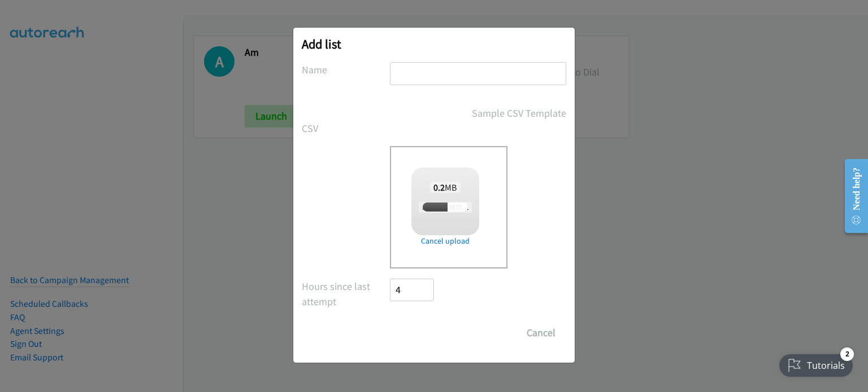 The image size is (868, 392). What do you see at coordinates (519, 113) in the screenshot?
I see `a: Sample CSV Template` at bounding box center [519, 113].